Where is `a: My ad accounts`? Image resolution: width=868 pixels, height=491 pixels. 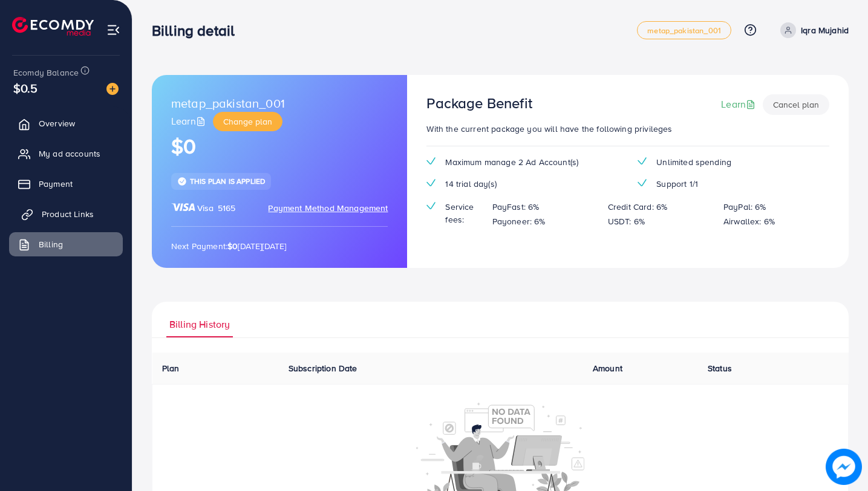 a: My ad accounts is located at coordinates (66, 153).